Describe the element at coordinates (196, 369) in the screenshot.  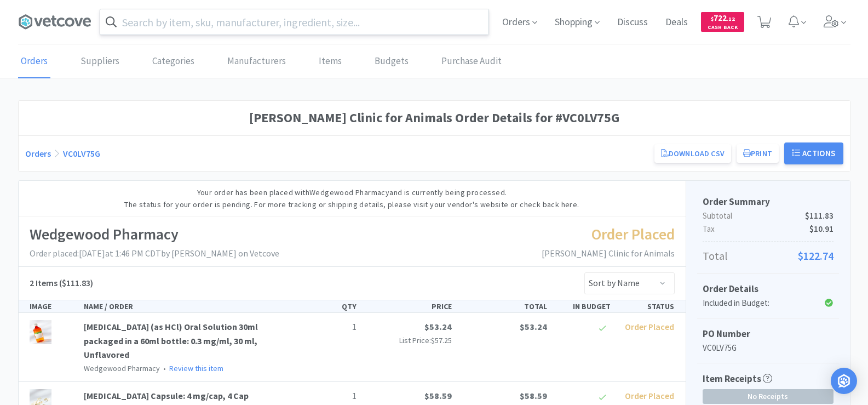
I see `a: Review this item` at that location.